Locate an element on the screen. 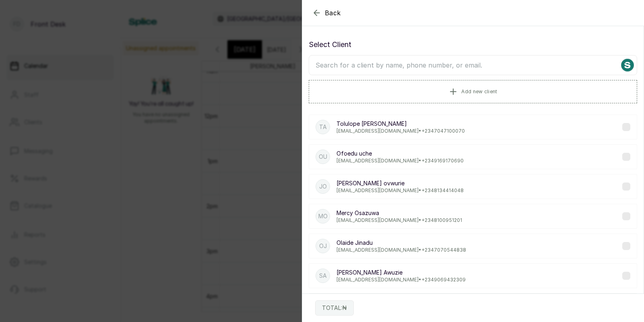 This screenshot has height=322, width=644. p: SA is located at coordinates (323, 276).